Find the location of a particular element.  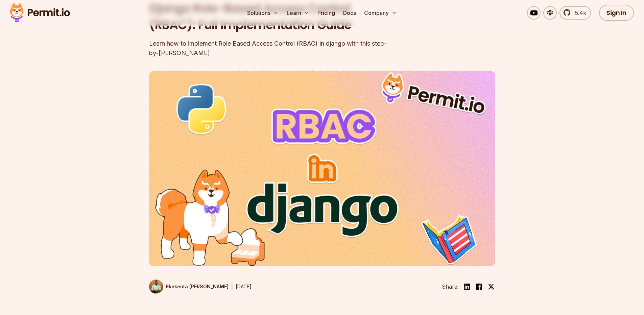

a: Pricing is located at coordinates (326, 13).